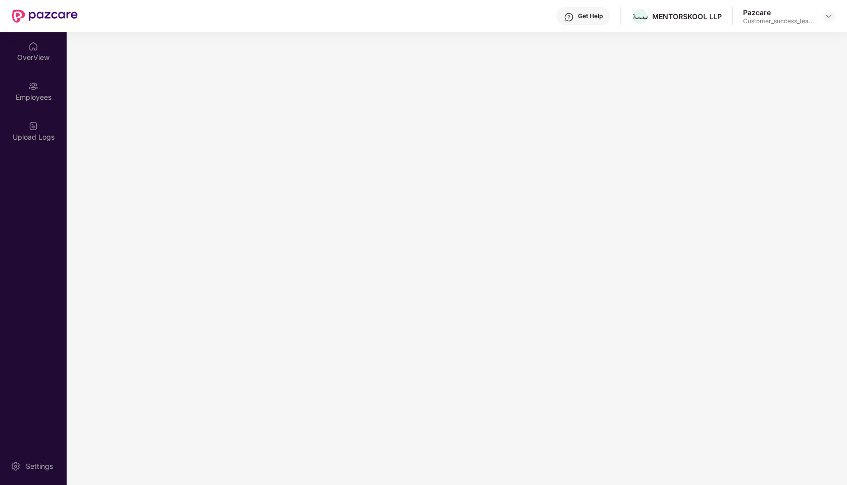  What do you see at coordinates (33, 86) in the screenshot?
I see `img: svg+xml;base64,PHN2ZyBpZD0iRW1wbG95ZWVzIiB4bWxucz0iaHR0cDovL3d3dy53My5vcmcvMjAwMC9zdmciIHdpZHRoPS...` at bounding box center [33, 86].